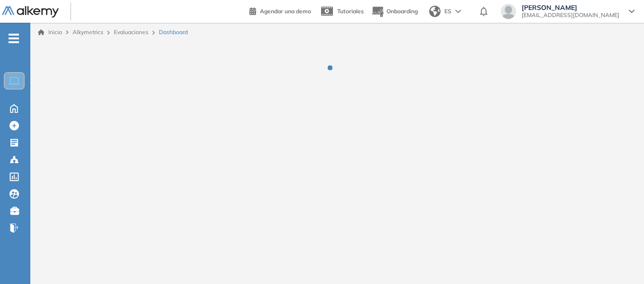 This screenshot has width=644, height=284. Describe the element at coordinates (281, 10) in the screenshot. I see `a: Agendar una demo` at that location.